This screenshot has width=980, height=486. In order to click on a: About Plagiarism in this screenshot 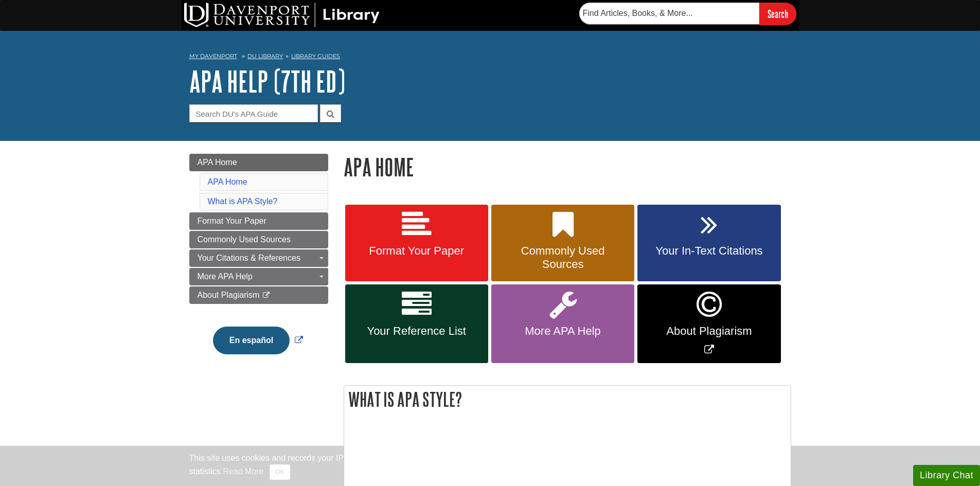, I will do `click(259, 295)`.